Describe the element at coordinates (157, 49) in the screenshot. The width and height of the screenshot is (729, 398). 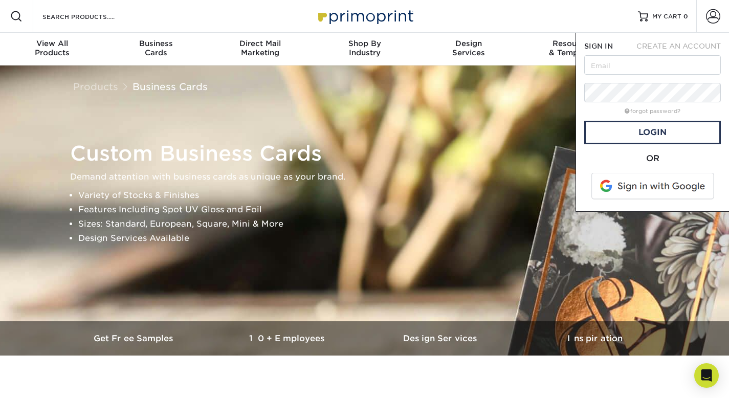
I see `a: BusinessCards` at that location.